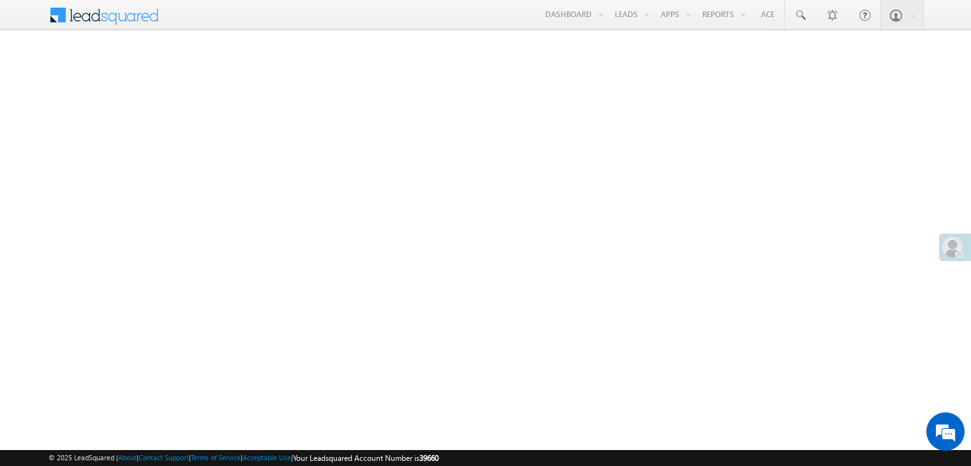 The image size is (971, 466). What do you see at coordinates (216, 457) in the screenshot?
I see `a: Terms of Service` at bounding box center [216, 457].